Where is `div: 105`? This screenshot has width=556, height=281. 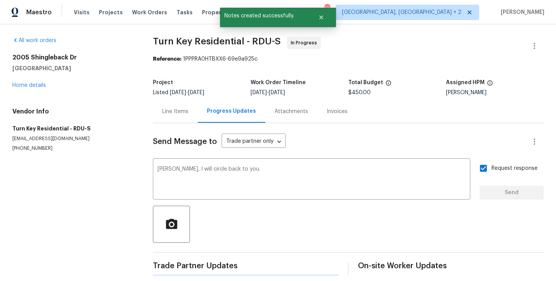
div: 105 is located at coordinates (327, 9).